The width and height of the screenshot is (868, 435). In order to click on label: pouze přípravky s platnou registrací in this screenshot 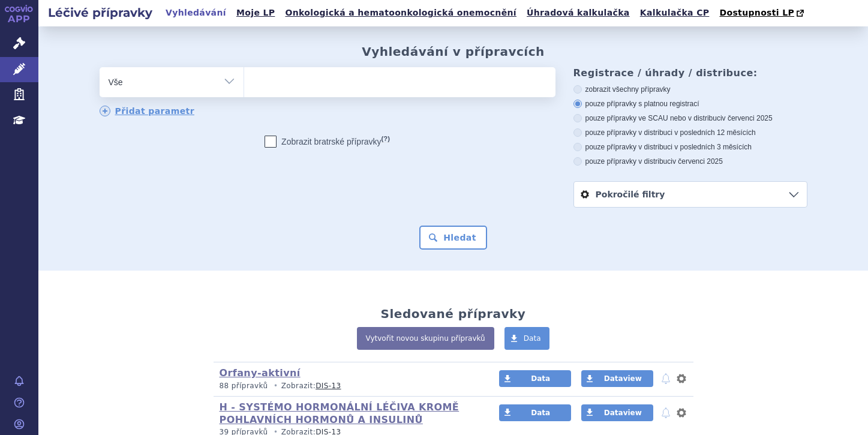, I will do `click(691, 103)`.